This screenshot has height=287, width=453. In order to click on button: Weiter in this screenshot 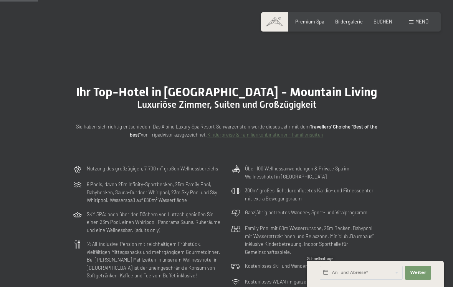, I will do `click(418, 272)`.